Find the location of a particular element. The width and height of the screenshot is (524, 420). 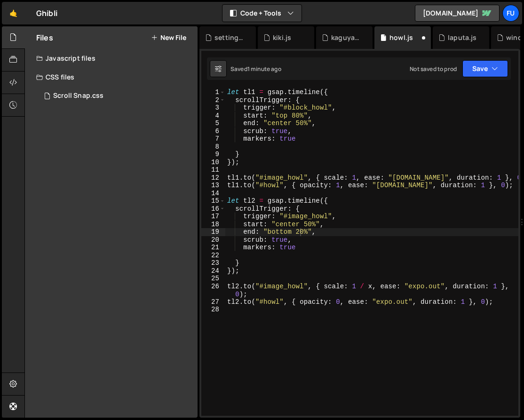

div: 5 is located at coordinates (213, 123).